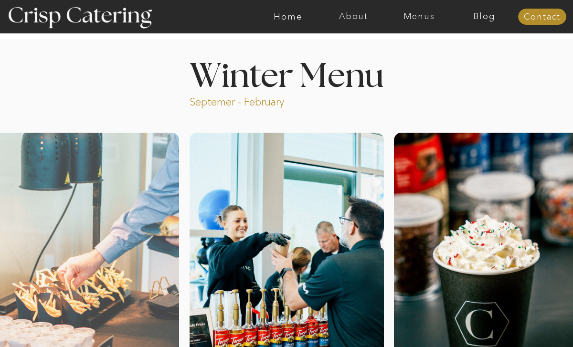  I want to click on a: Contact, so click(542, 17).